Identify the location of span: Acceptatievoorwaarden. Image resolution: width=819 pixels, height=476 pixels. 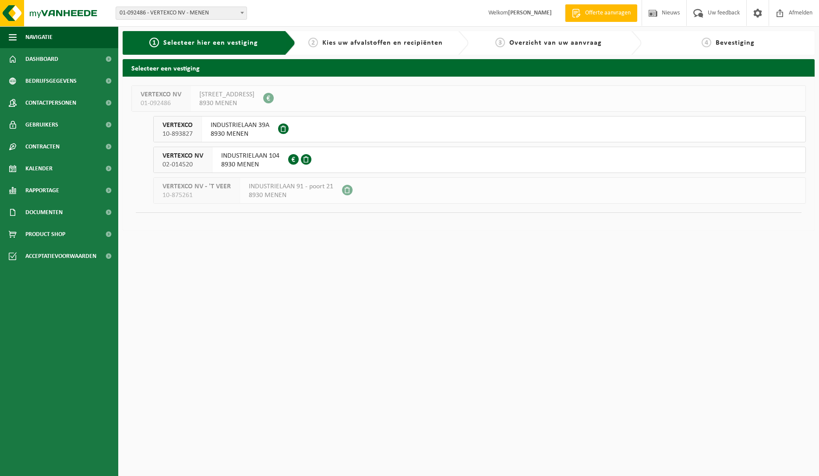
(61, 256).